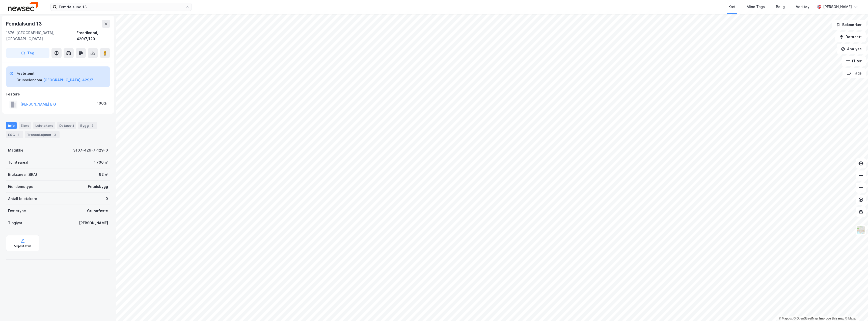 This screenshot has width=868, height=321. What do you see at coordinates (16, 150) in the screenshot?
I see `div: Matrikkel` at bounding box center [16, 150].